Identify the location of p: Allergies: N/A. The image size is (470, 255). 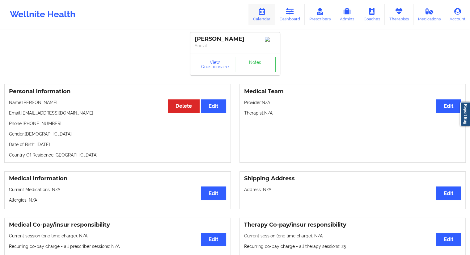
(118, 200).